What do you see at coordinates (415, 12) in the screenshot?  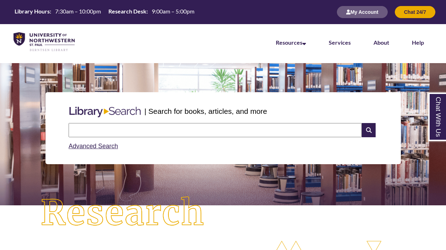 I see `button: Chat 24/7` at bounding box center [415, 12].